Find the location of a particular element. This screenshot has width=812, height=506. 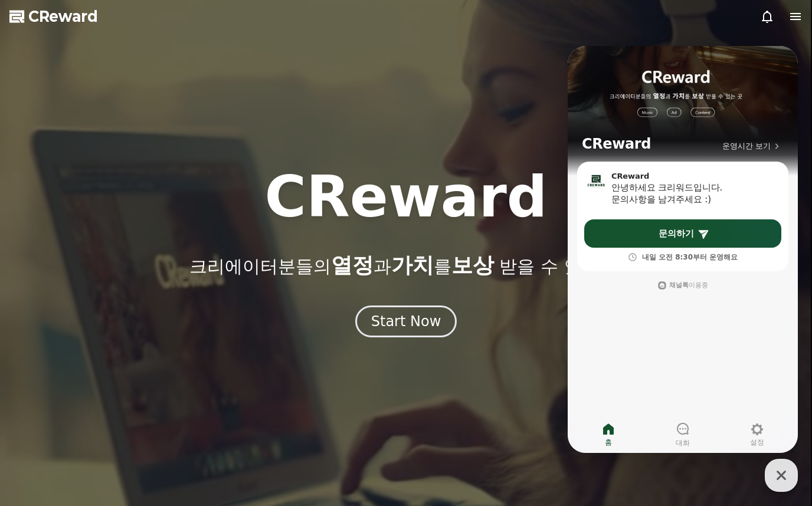

span: 이용중 is located at coordinates (121, 239).